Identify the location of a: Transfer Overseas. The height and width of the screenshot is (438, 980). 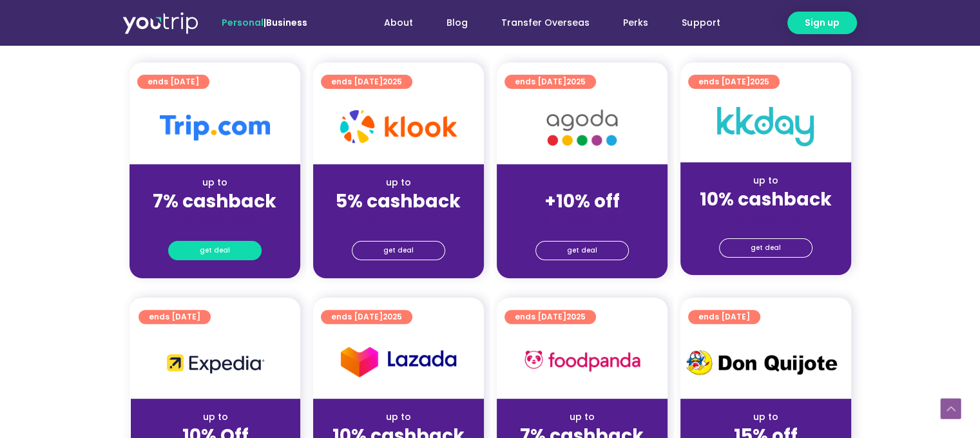
(545, 23).